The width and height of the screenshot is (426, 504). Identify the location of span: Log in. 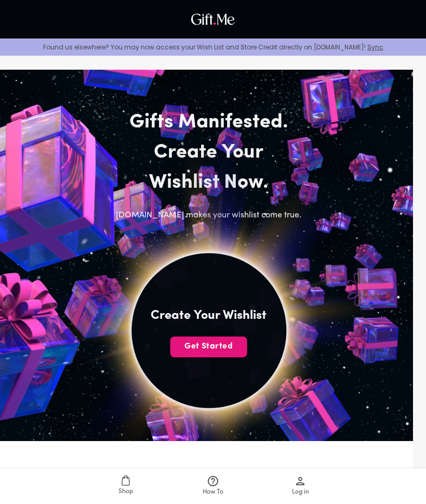
(301, 492).